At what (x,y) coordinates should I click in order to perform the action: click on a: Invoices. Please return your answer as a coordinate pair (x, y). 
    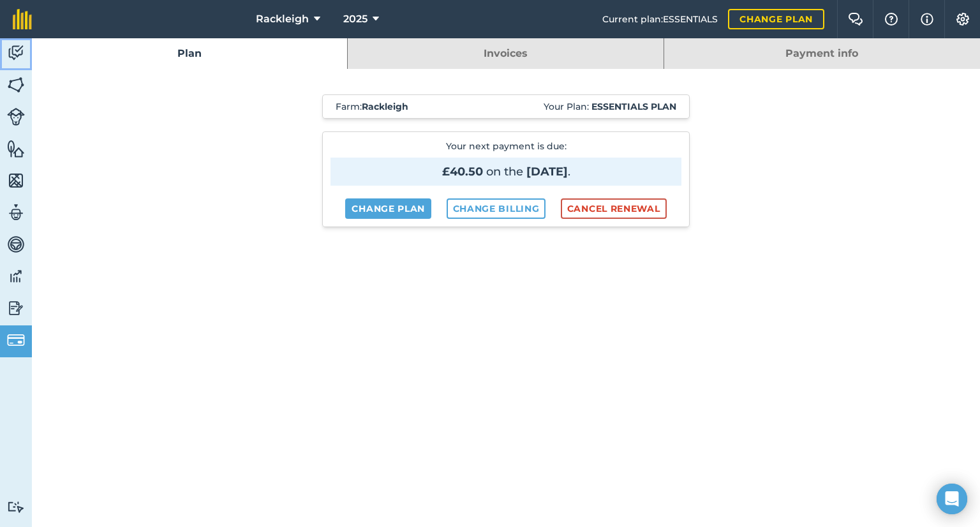
    Looking at the image, I should click on (505, 54).